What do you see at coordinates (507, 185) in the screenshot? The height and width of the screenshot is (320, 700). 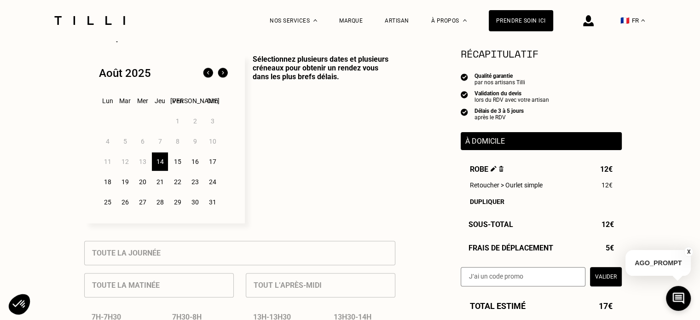 I see `span: Retoucher > Ourlet simple` at bounding box center [507, 185].